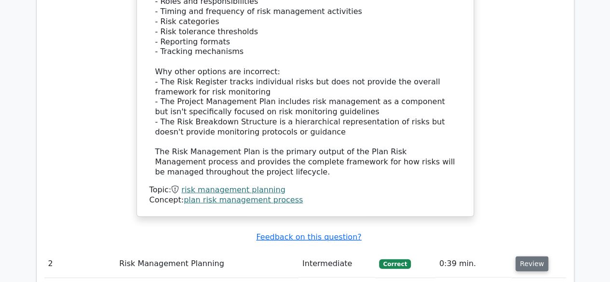 This screenshot has width=610, height=282. Describe the element at coordinates (80, 264) in the screenshot. I see `td: 2` at that location.